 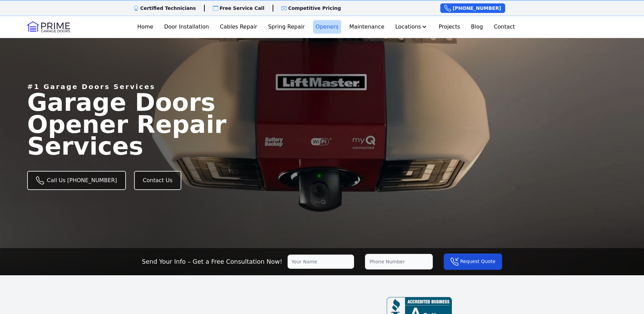 I want to click on button: Locations, so click(x=412, y=27).